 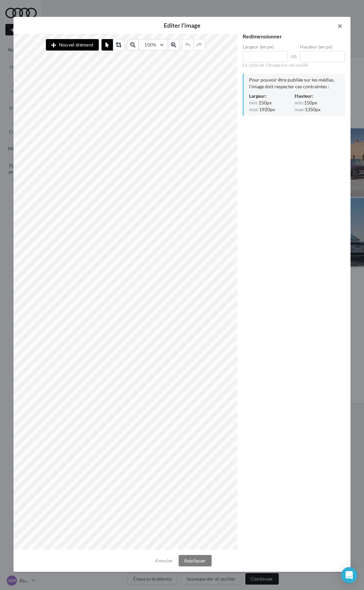 What do you see at coordinates (323, 47) in the screenshot?
I see `label: Hauteur (en px)` at bounding box center [323, 47].